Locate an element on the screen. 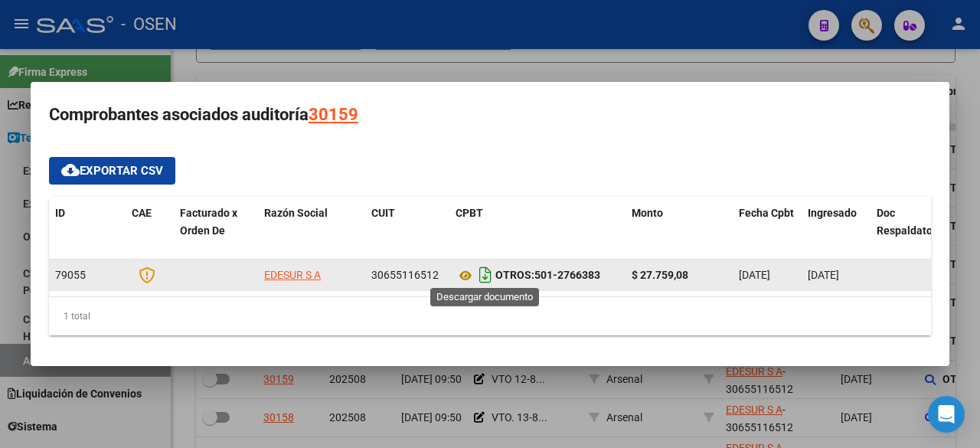  span: Doc Respaldatoria is located at coordinates (911, 221).